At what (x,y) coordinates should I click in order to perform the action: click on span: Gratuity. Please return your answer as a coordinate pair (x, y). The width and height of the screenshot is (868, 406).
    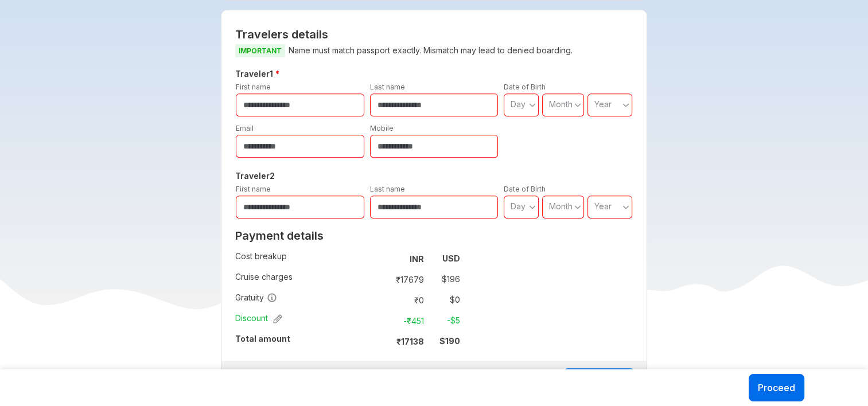
    Looking at the image, I should click on (256, 297).